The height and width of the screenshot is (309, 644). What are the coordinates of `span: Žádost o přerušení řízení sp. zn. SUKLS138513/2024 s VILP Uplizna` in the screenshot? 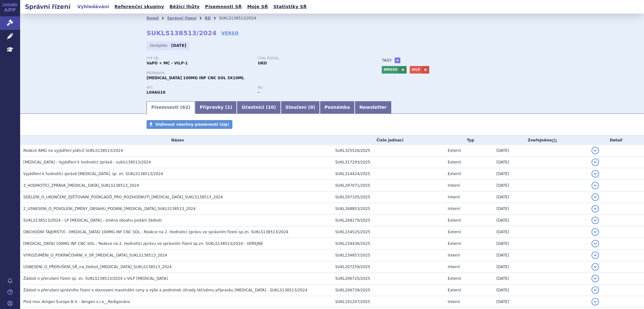 It's located at (95, 278).